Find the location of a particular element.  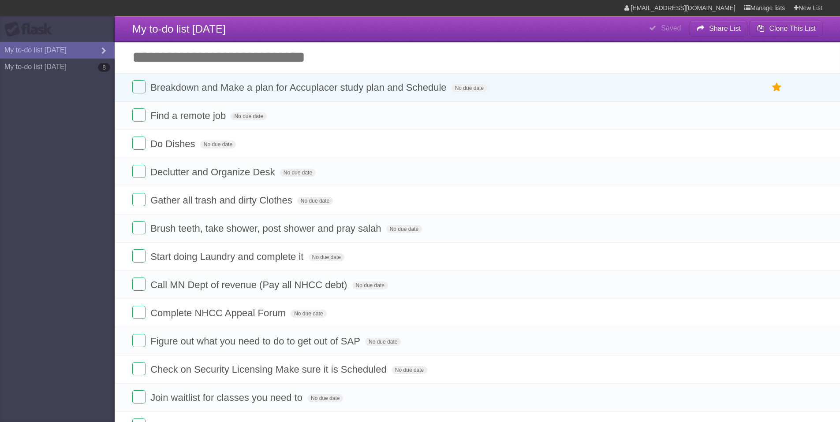

span: Join waitlist for classes you need to is located at coordinates (227, 398).